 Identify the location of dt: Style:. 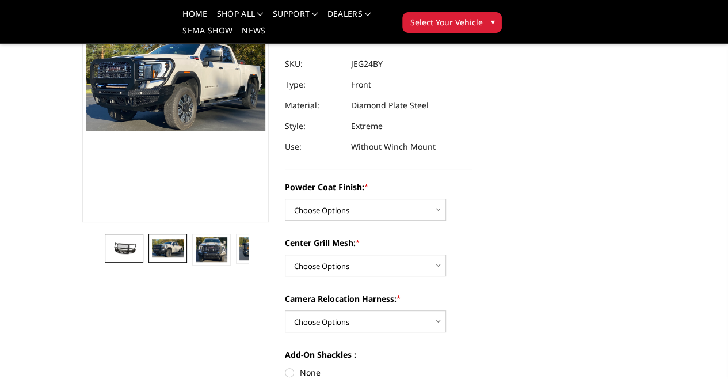
(314, 126).